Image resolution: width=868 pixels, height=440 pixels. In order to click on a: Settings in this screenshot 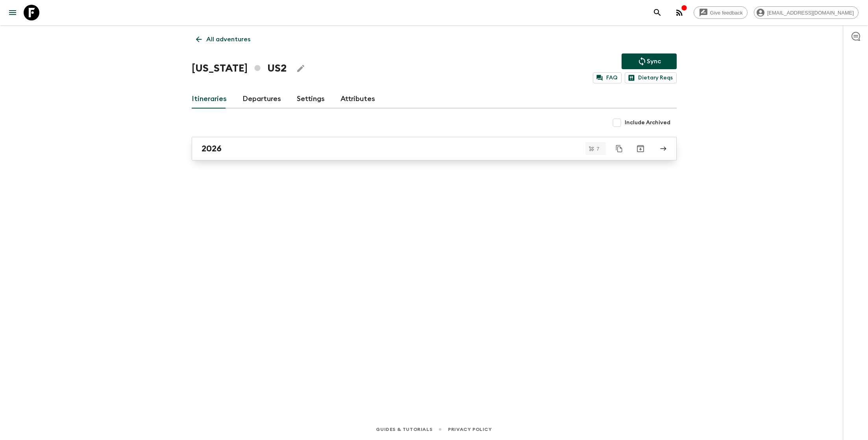, I will do `click(311, 99)`.